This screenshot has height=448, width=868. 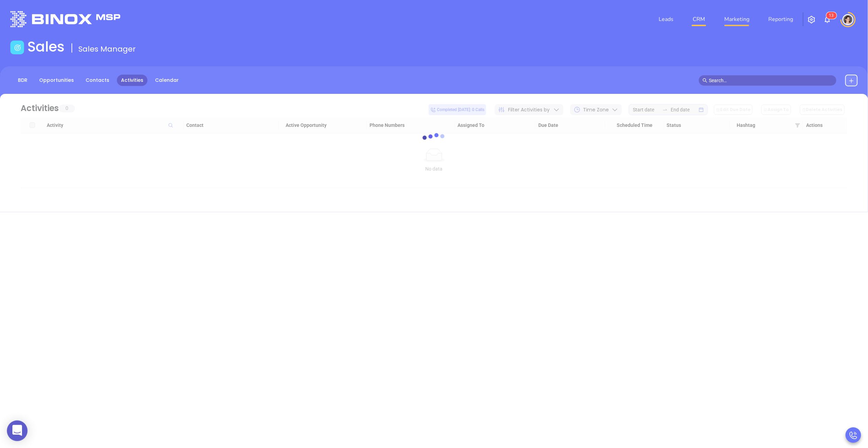 What do you see at coordinates (833, 15) in the screenshot?
I see `span: 3` at bounding box center [833, 15].